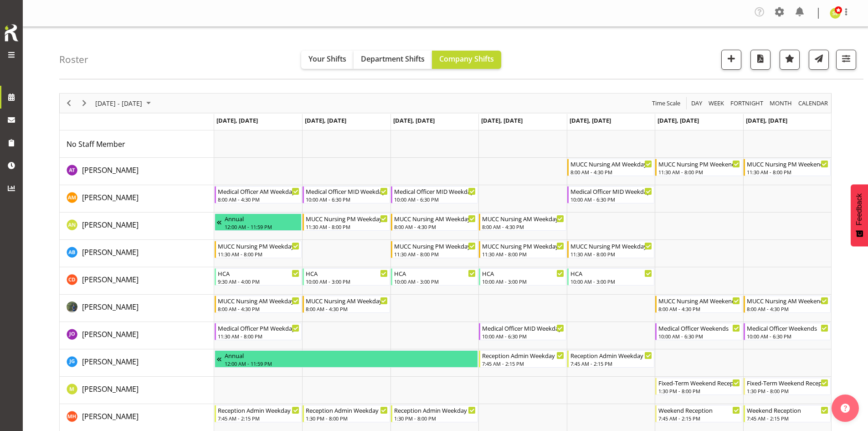 The image size is (868, 431). Describe the element at coordinates (137, 254) in the screenshot. I see `td: Andrew Brooks resource` at that location.